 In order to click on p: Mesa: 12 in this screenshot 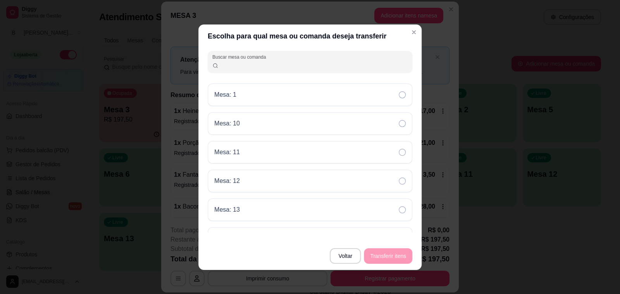, I will do `click(227, 181)`.